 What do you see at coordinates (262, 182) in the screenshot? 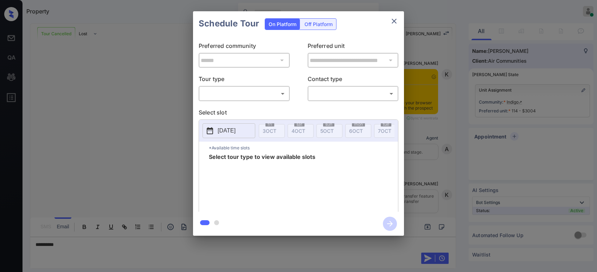
I see `span: Select tour type to view available slots` at bounding box center [262, 182].